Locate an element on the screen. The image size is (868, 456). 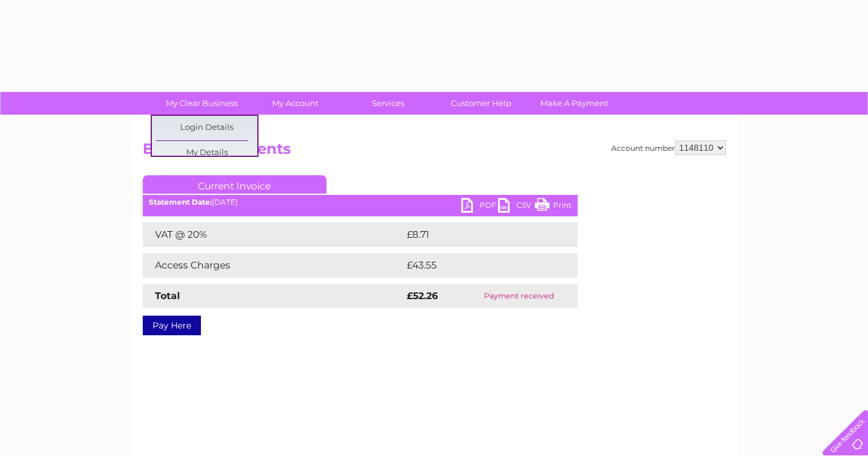
a: My Details is located at coordinates (206, 153).